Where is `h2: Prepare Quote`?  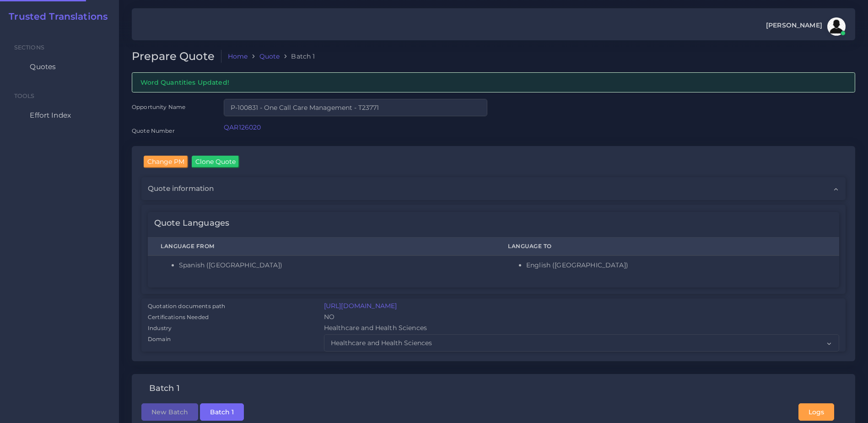 h2: Prepare Quote is located at coordinates (177, 57).